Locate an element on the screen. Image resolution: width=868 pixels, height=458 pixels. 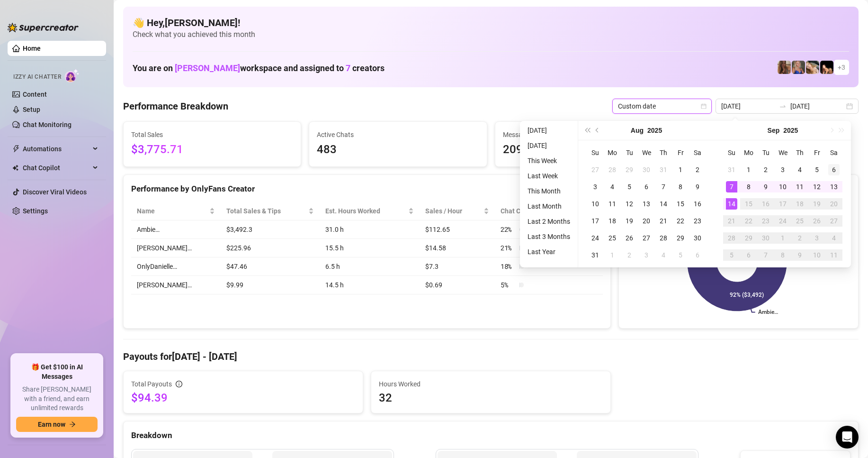
td: 2025-08-31 is located at coordinates (731, 170).